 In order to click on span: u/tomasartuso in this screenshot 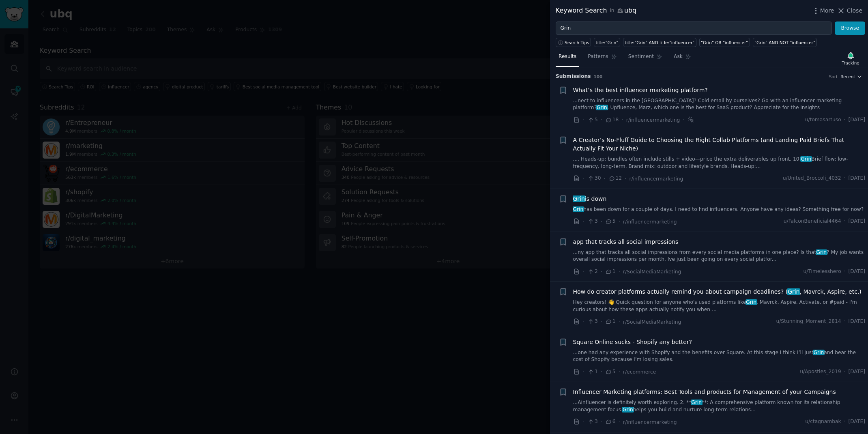, I will do `click(823, 120)`.